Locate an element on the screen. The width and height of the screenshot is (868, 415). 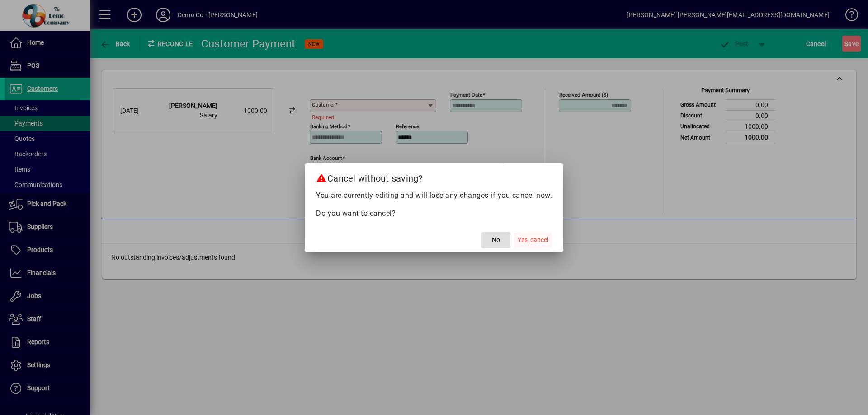
span: Yes, cancel is located at coordinates (533, 240).